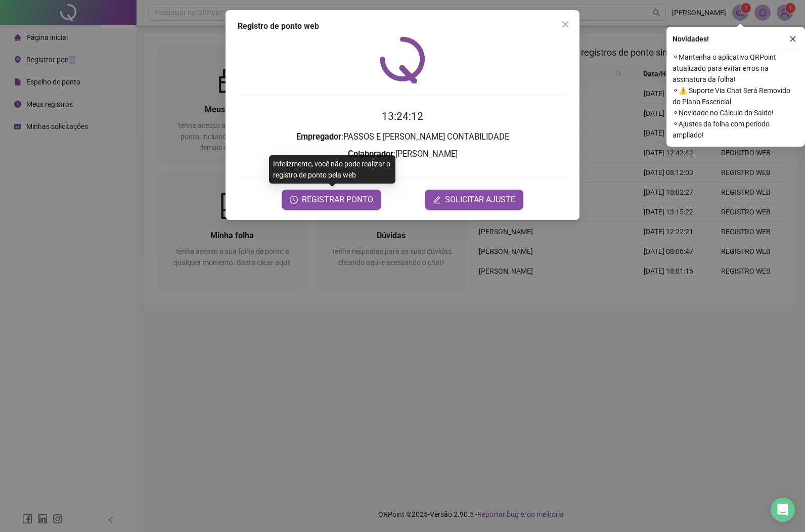 The height and width of the screenshot is (532, 805). I want to click on div: Registro de ponto web, so click(402, 27).